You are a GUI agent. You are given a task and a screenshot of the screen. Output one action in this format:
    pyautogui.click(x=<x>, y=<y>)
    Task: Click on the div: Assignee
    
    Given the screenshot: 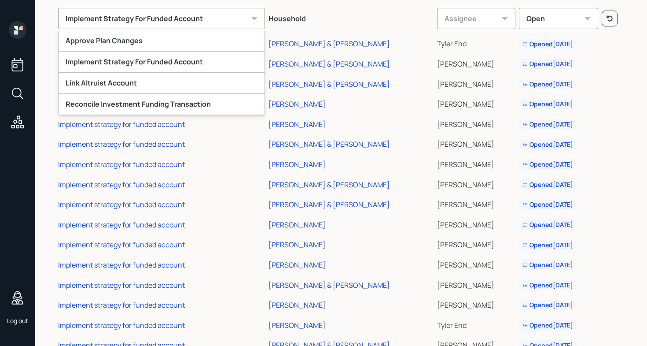 What is the action you would take?
    pyautogui.click(x=477, y=18)
    